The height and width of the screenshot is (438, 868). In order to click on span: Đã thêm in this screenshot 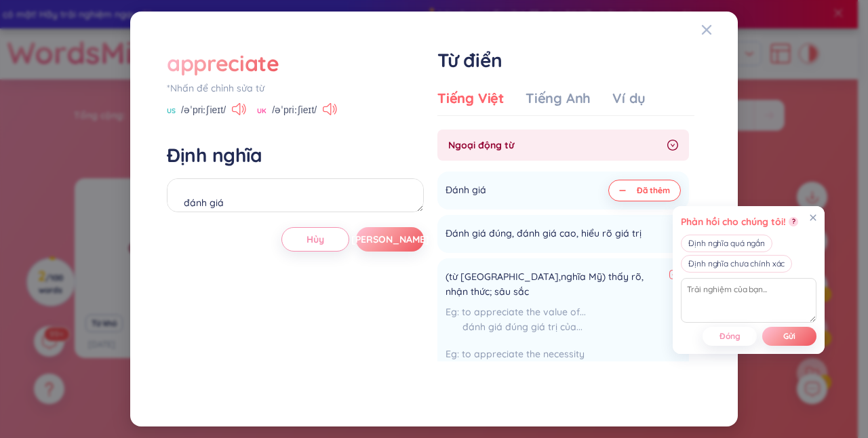, I will do `click(652, 191)`.